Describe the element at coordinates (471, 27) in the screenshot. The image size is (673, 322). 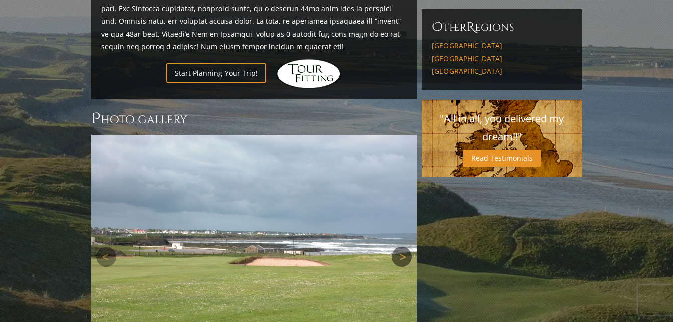
I see `span: R` at that location.